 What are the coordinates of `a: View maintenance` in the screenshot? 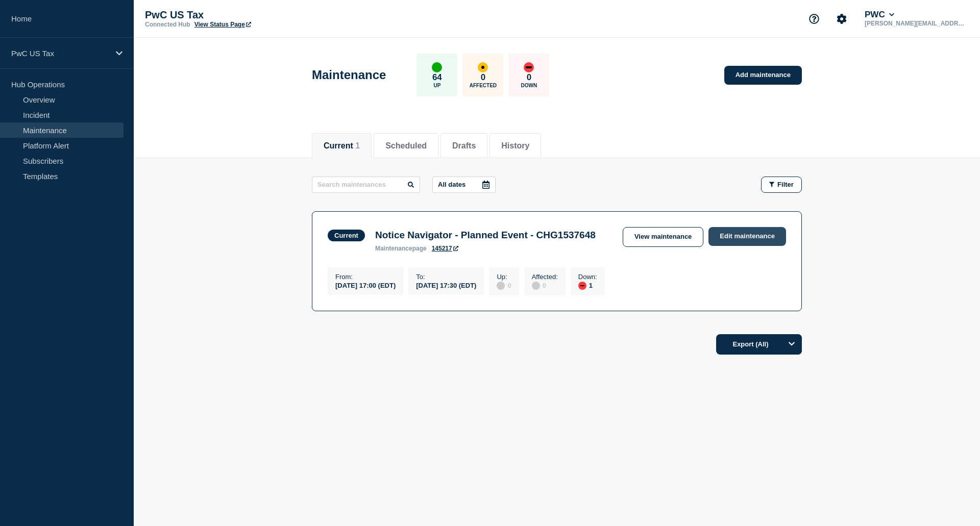 It's located at (663, 237).